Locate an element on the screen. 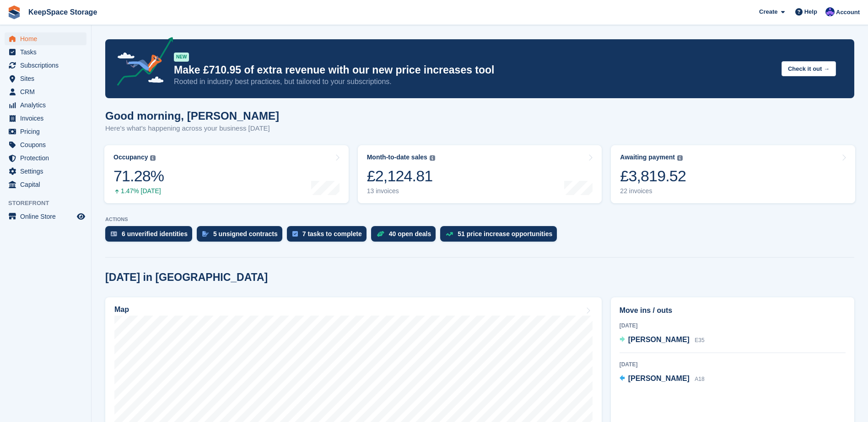 This screenshot has height=422, width=868. h2: Map is located at coordinates (122, 310).